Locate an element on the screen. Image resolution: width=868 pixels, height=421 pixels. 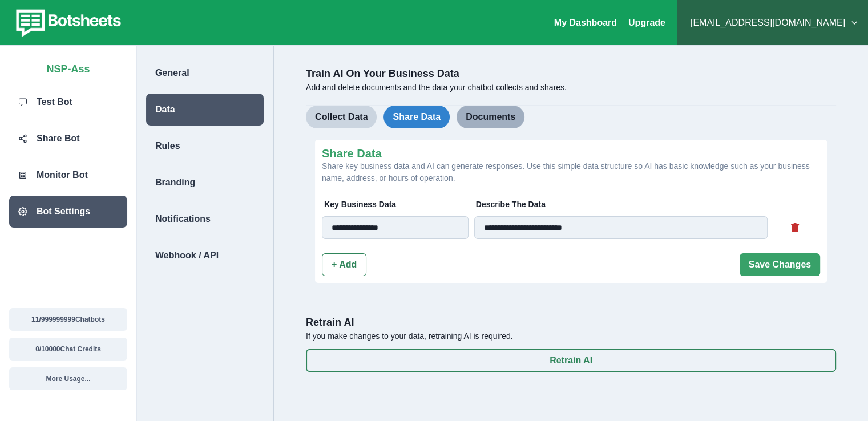
p: Webhook / API is located at coordinates (186, 256).